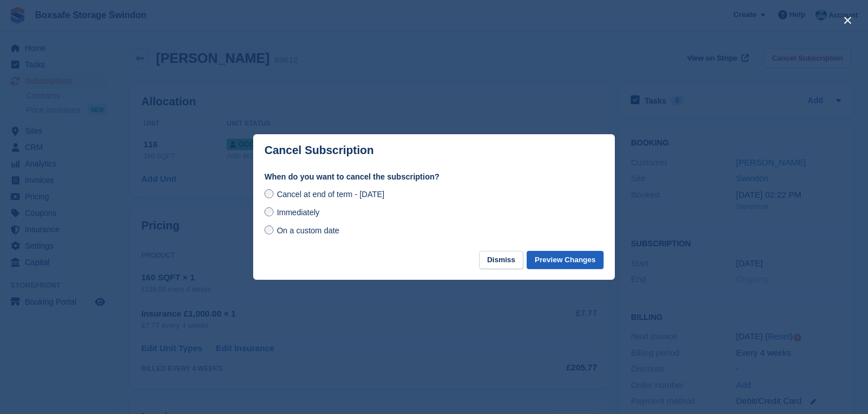  I want to click on button: Preview Changes, so click(565, 260).